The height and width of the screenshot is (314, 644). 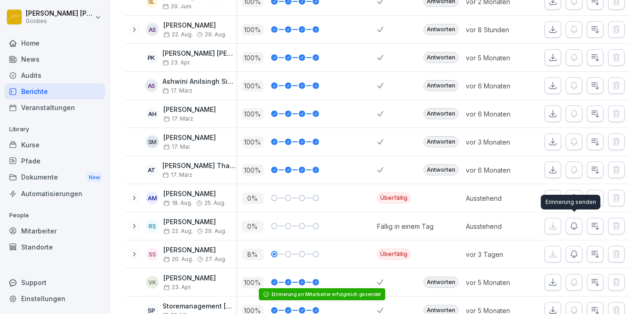 What do you see at coordinates (55, 161) in the screenshot?
I see `div: Pfade` at bounding box center [55, 161].